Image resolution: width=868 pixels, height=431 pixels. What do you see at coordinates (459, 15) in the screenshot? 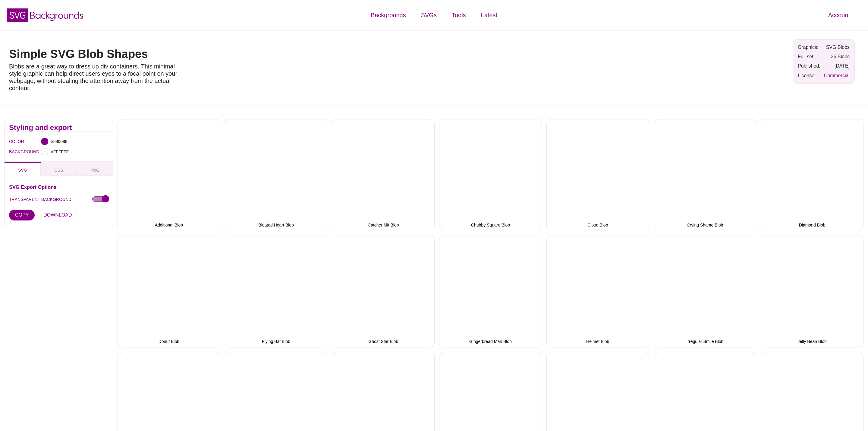
I see `a: Tools` at bounding box center [459, 15].